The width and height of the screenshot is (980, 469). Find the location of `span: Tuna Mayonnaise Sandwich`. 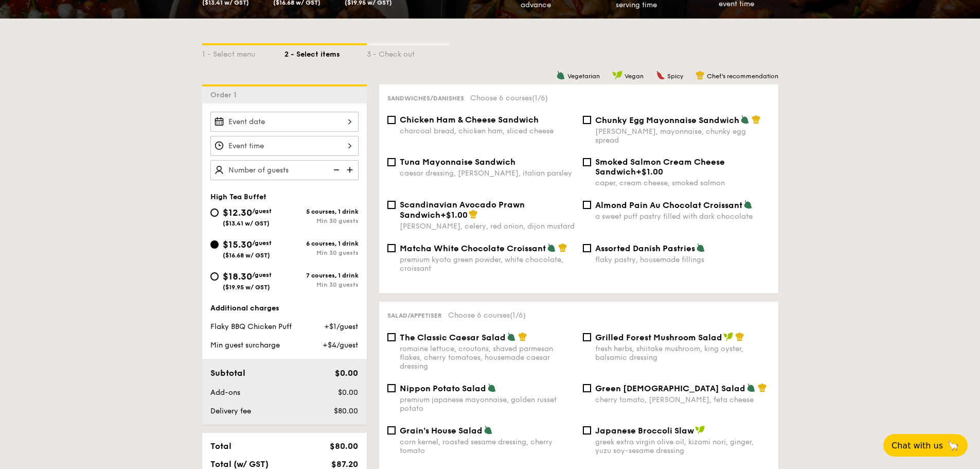

span: Tuna Mayonnaise Sandwich is located at coordinates (457, 162).